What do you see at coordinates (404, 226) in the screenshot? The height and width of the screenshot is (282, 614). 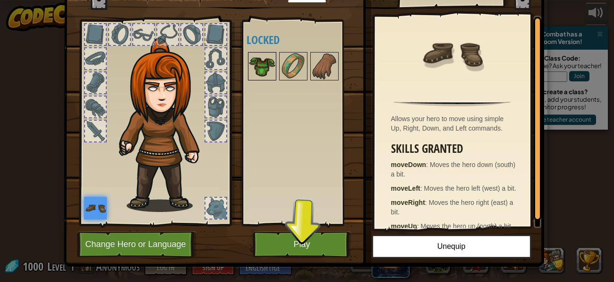 I see `strong: moveUp` at bounding box center [404, 226].